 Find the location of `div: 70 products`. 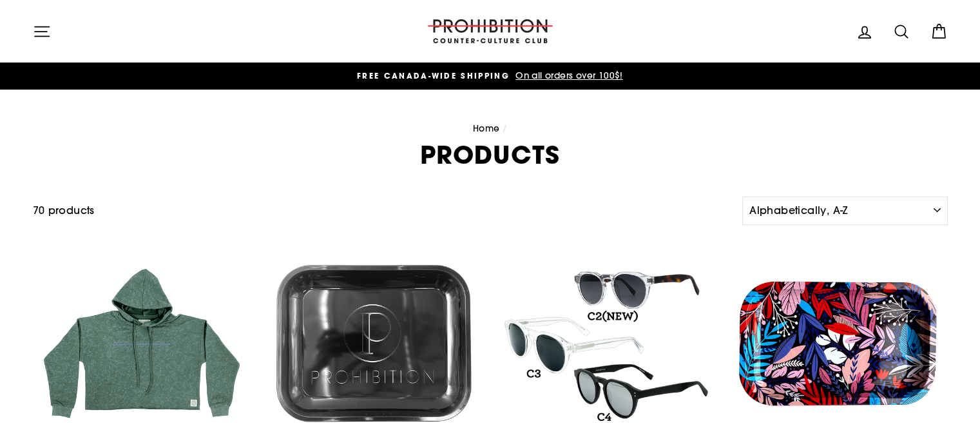

div: 70 products is located at coordinates (385, 211).